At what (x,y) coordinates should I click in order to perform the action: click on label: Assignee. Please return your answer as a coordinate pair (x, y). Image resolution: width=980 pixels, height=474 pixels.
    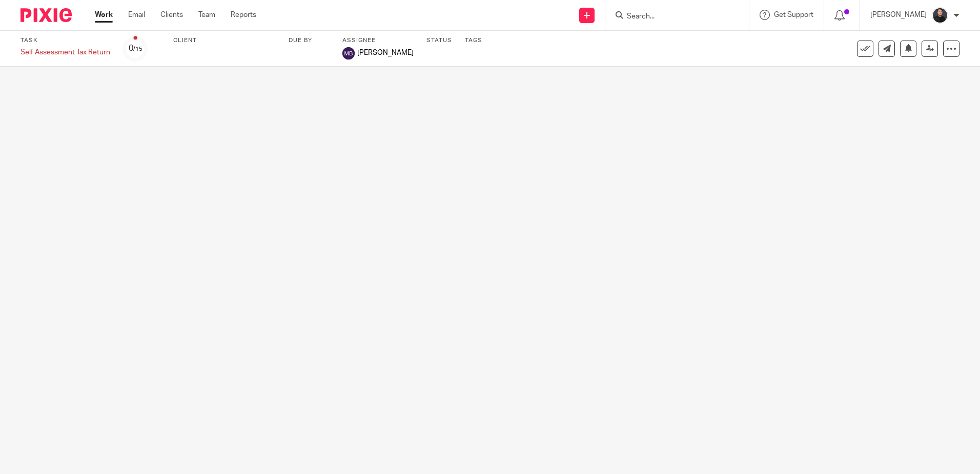
    Looking at the image, I should click on (378, 40).